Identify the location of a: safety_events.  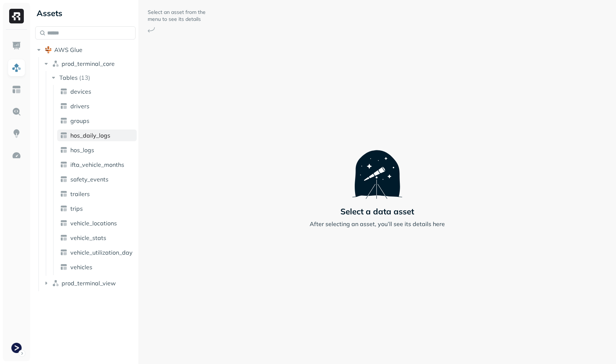
(97, 179).